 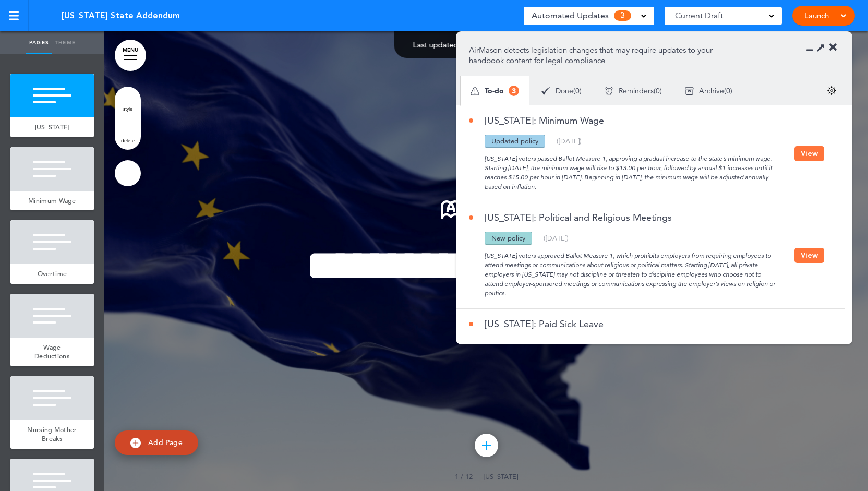 What do you see at coordinates (486, 209) in the screenshot?
I see `img: 1722553576973-Airmason_logo_White.png` at bounding box center [486, 209].